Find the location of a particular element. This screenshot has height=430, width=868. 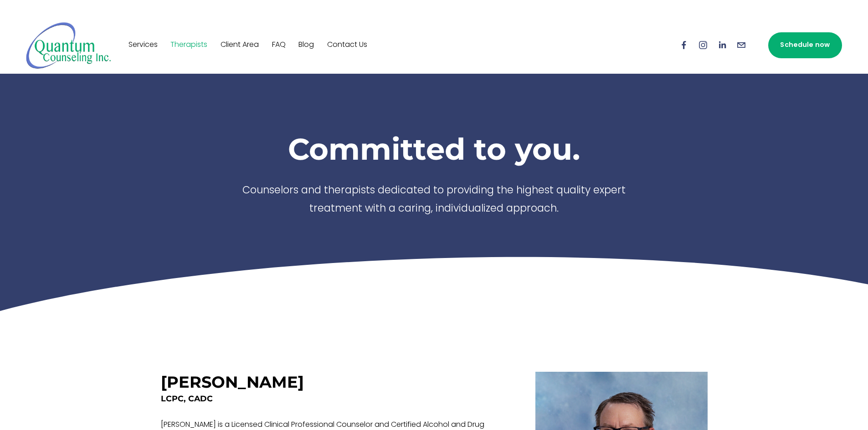

img: Quantum Counseling Inc. | Change starts here. is located at coordinates (68, 45).